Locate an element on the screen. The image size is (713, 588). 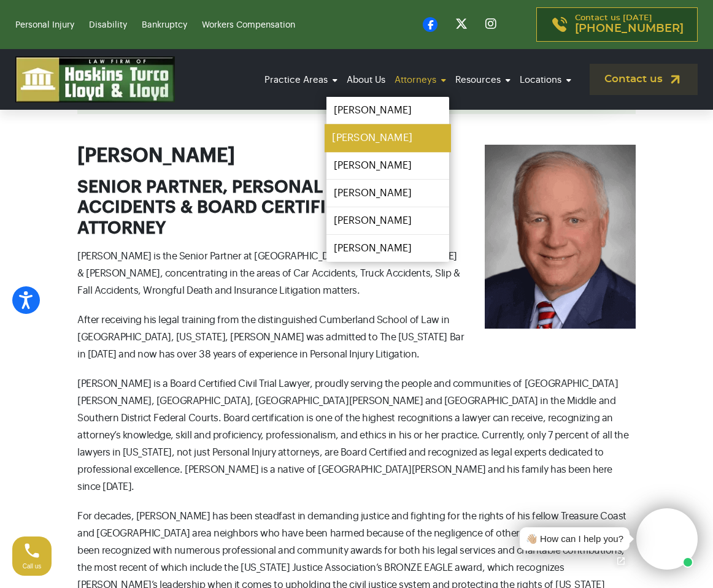
a: About Us is located at coordinates (366, 80).